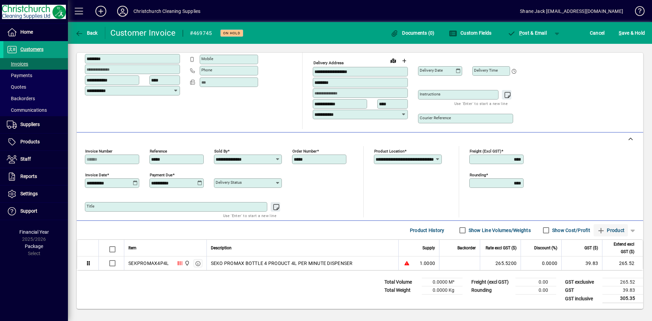 Image resolution: width=652 pixels, height=321 pixels. I want to click on span: Quotes, so click(16, 87).